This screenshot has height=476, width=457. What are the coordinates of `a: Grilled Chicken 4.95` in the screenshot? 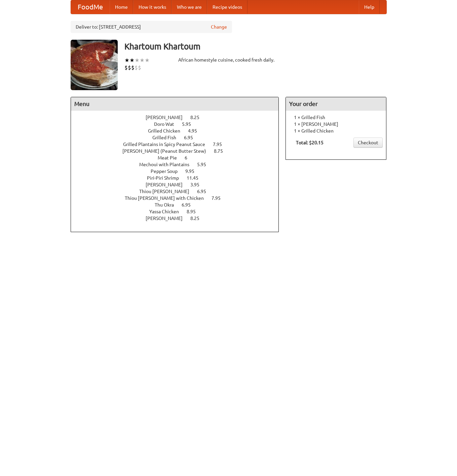 It's located at (178, 131).